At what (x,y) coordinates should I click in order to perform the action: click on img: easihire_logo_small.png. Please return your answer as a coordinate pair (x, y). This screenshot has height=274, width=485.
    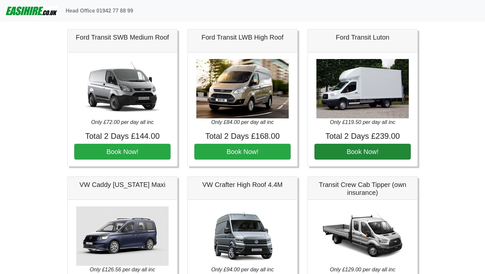
    Looking at the image, I should click on (31, 11).